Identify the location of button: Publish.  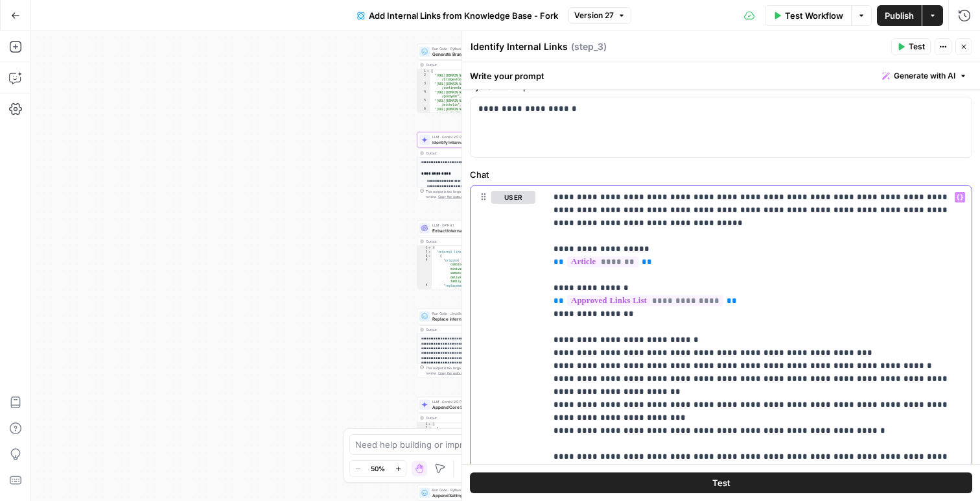
(899, 16).